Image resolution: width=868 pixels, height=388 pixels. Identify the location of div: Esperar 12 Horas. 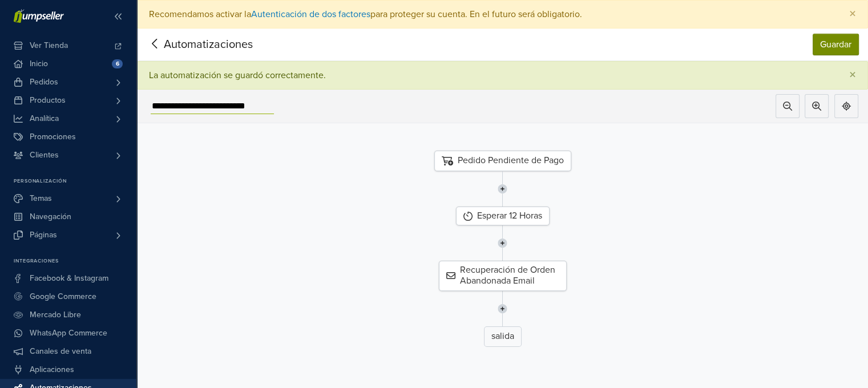
(503, 215).